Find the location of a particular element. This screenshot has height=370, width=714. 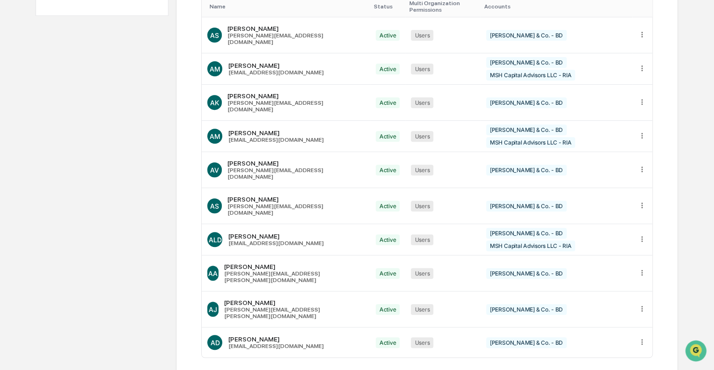

span: AA is located at coordinates (213, 273).